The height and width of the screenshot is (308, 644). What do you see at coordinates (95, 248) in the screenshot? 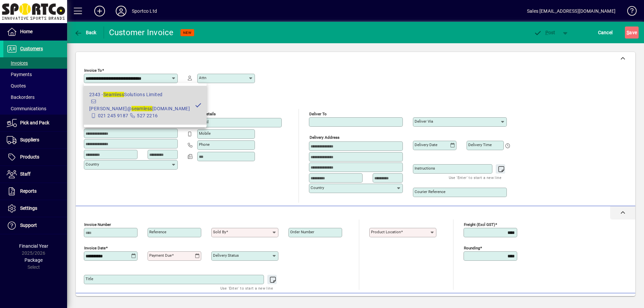
I see `mat-label: Invoice date` at bounding box center [95, 248].